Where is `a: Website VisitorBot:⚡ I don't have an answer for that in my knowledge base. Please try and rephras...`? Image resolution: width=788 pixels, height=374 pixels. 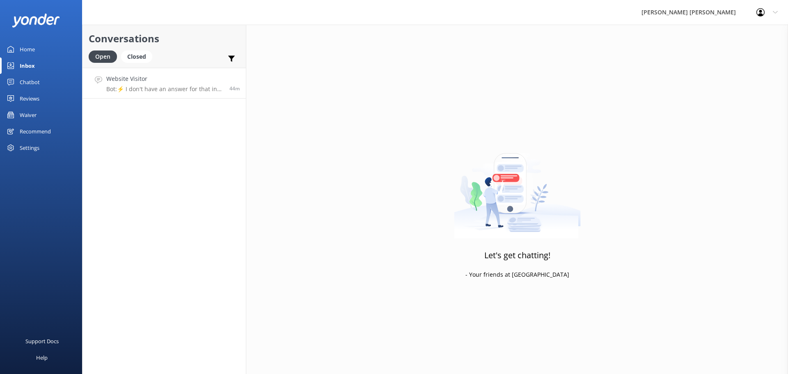
a: Website VisitorBot:⚡ I don't have an answer for that in my knowledge base. Please try and rephras... is located at coordinates (164, 83).